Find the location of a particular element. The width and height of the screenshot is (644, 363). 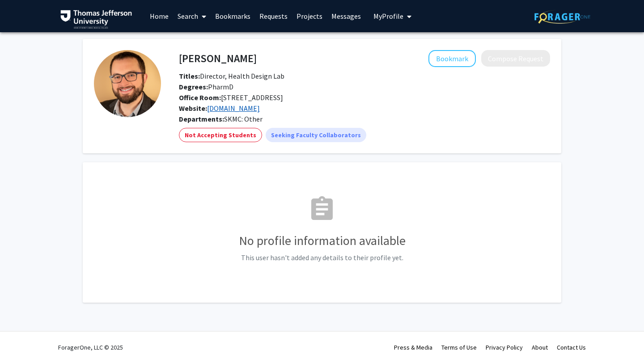

a: Search is located at coordinates (192, 16).